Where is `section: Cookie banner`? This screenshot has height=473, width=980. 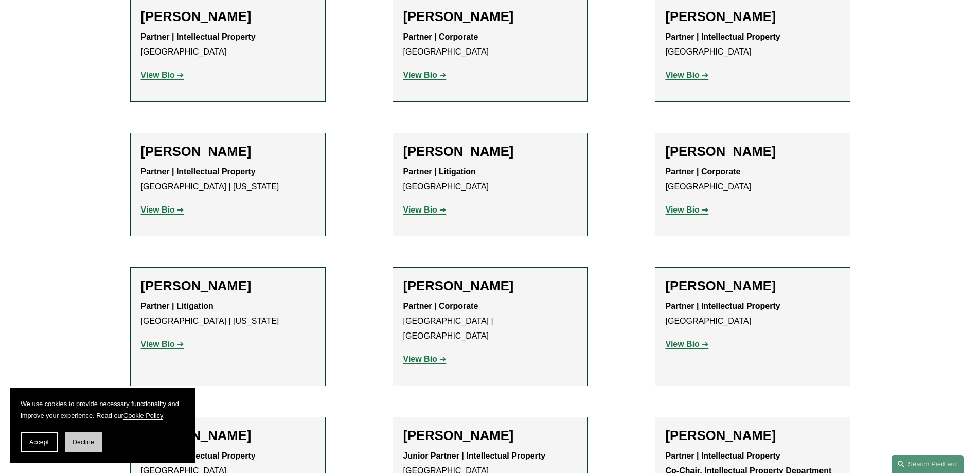
section: Cookie banner is located at coordinates (103, 425).